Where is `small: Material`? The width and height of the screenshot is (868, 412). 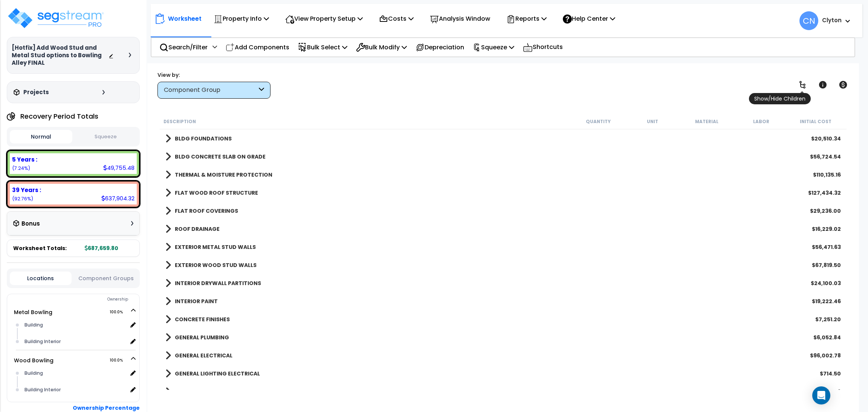 small: Material is located at coordinates (707, 122).